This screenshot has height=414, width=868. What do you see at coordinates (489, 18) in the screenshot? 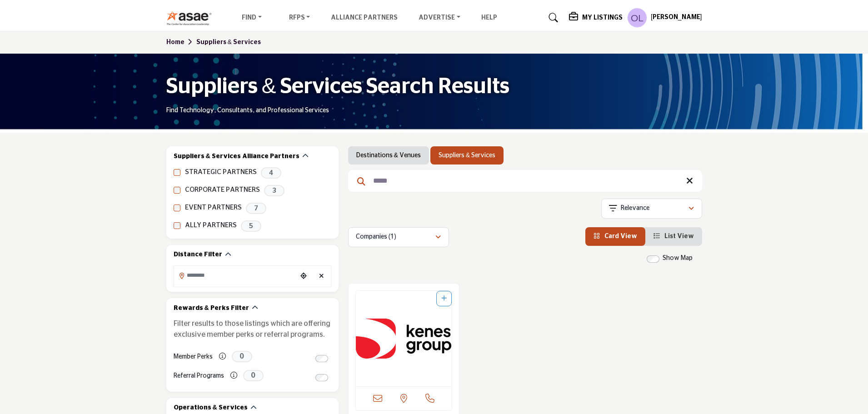
I see `a: Help` at bounding box center [489, 18].